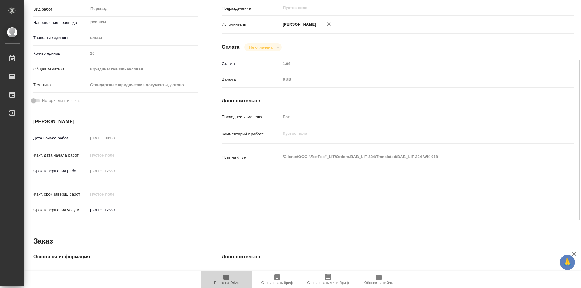  Describe the element at coordinates (61, 274) in the screenshot. I see `p: Код заказа` at that location.